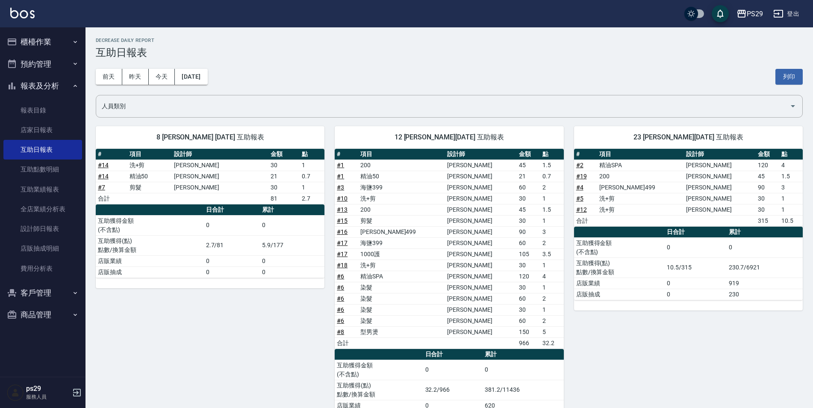 This screenshot has width=813, height=408. What do you see at coordinates (791, 154) in the screenshot?
I see `th: 點` at bounding box center [791, 154].